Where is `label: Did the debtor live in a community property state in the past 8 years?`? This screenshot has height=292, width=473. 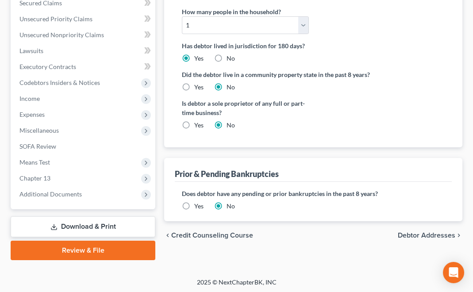
label: Did the debtor live in a community property state in the past 8 years? is located at coordinates (313, 74).